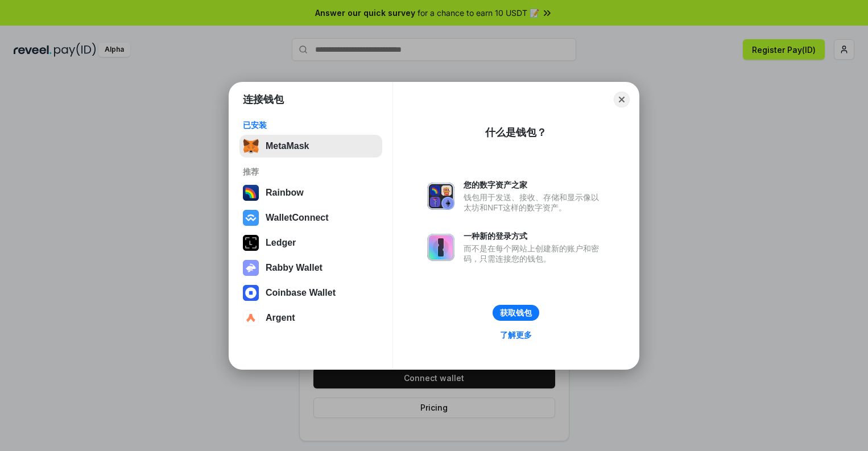 This screenshot has height=451, width=868. Describe the element at coordinates (516, 335) in the screenshot. I see `div: 了解更多` at that location.